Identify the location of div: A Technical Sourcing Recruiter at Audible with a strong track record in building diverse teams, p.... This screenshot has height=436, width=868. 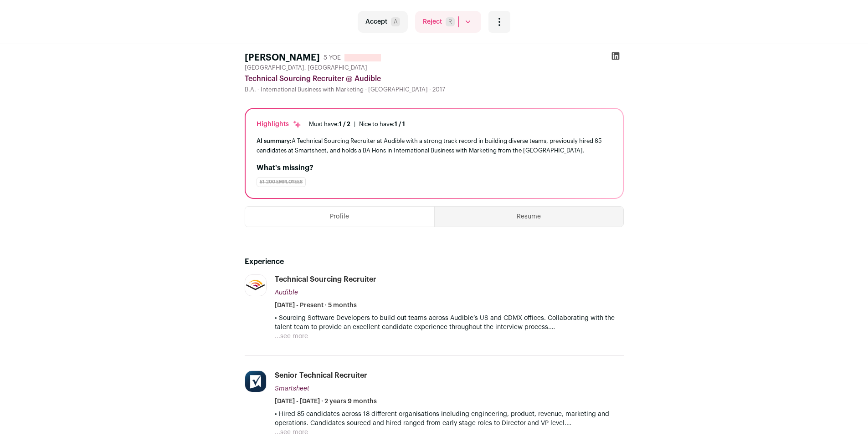
(434, 146).